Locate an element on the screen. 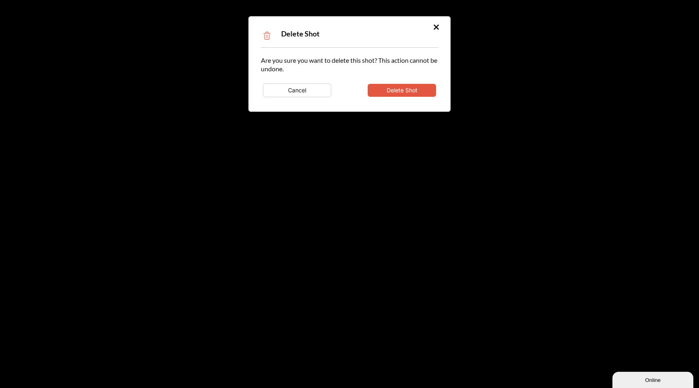 Image resolution: width=699 pixels, height=388 pixels. img: Trash Icon is located at coordinates (267, 36).